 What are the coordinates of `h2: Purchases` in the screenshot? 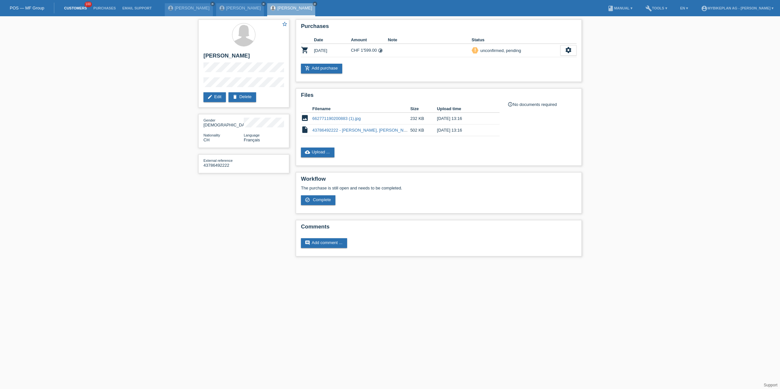 It's located at (439, 28).